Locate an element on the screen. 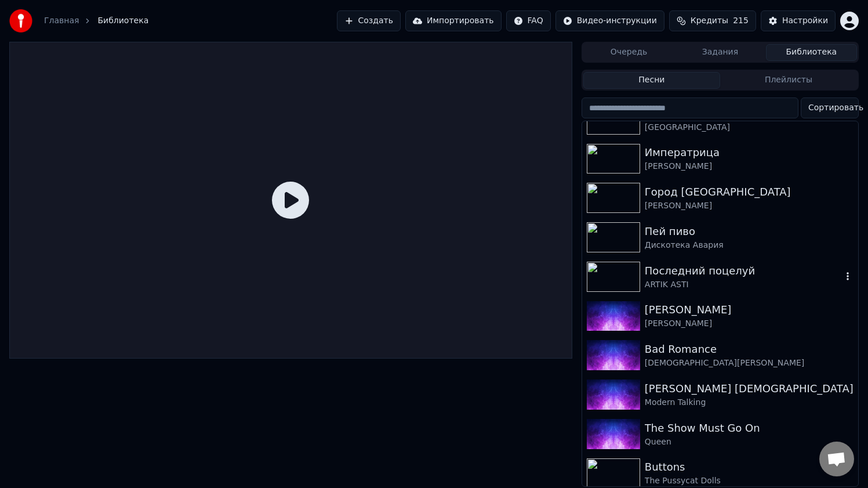 The height and width of the screenshot is (488, 868). div: Последний поцелуй is located at coordinates (743, 271).